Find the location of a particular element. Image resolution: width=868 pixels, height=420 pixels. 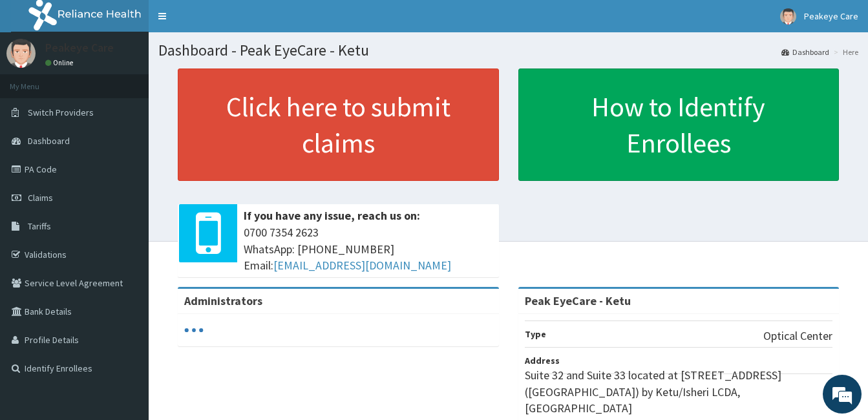

a: Click here to submit claims is located at coordinates (338, 125).